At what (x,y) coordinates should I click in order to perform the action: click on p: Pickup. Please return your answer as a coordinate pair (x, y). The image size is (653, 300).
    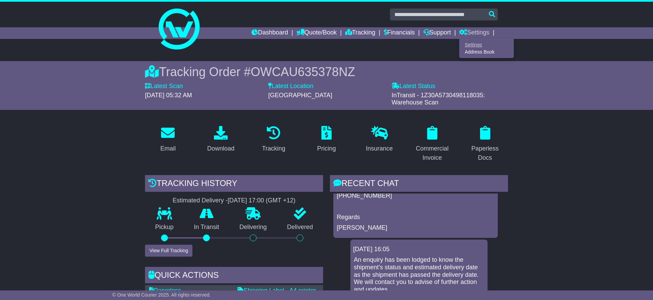
    Looking at the image, I should click on (164, 227).